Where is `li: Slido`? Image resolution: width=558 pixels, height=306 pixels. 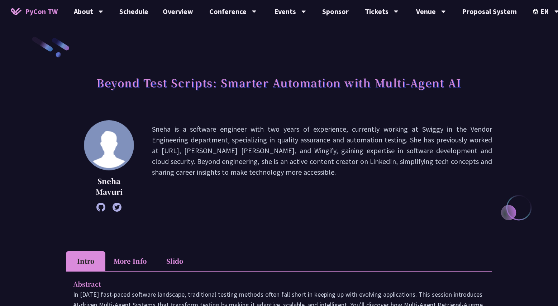 li: Slido is located at coordinates (175, 261).